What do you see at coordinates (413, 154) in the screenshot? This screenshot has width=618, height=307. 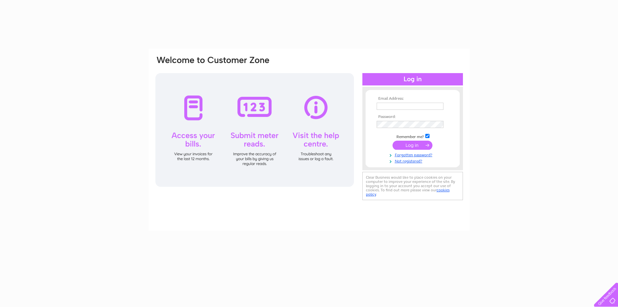 I see `a: Forgotten password?` at bounding box center [413, 154].